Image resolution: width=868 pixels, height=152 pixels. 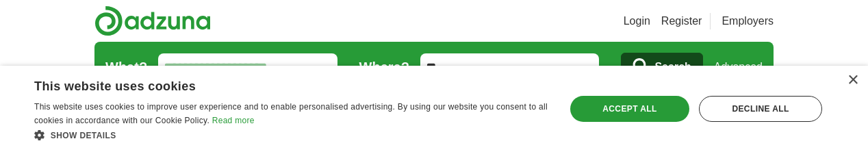 What do you see at coordinates (126, 67) in the screenshot?
I see `label: What?` at bounding box center [126, 67].